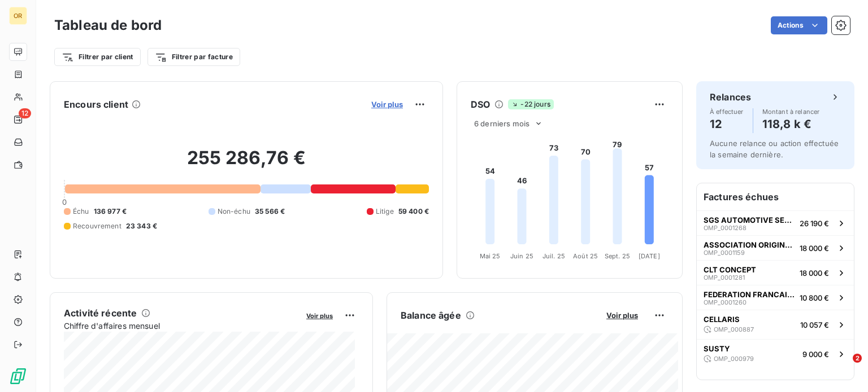 The image size is (868, 392). I want to click on span: Chiffre d'affaires mensuel, so click(180, 326).